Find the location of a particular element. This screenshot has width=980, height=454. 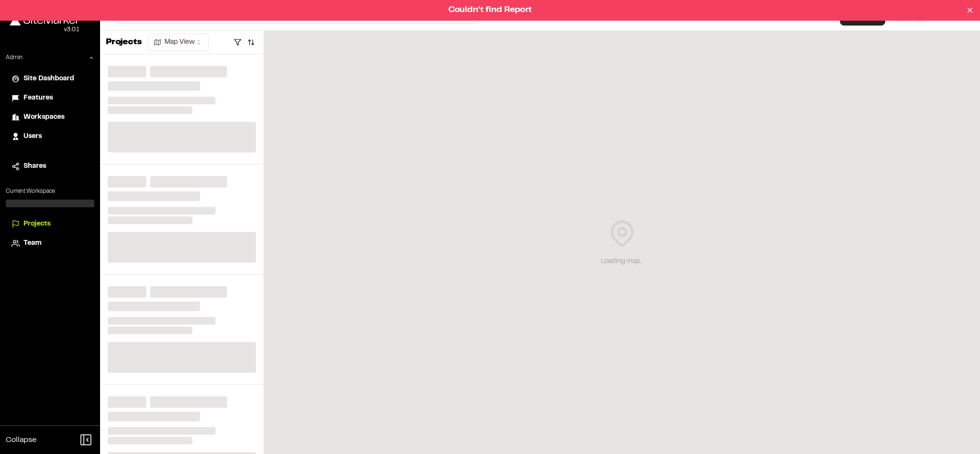

span: Projects is located at coordinates (37, 224).